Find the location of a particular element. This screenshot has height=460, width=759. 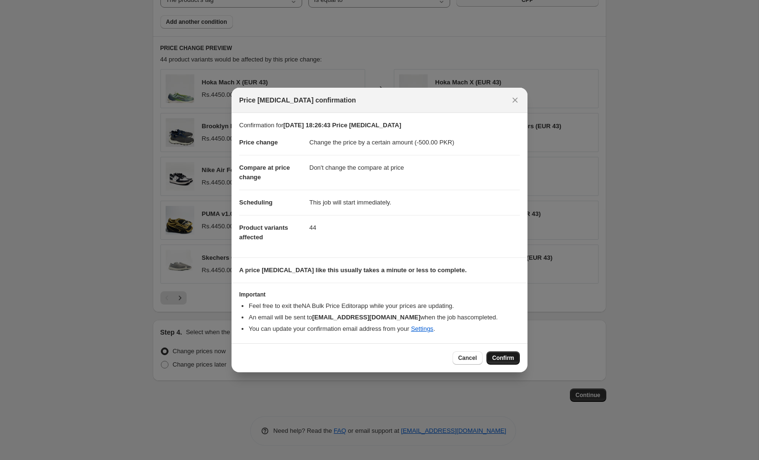

button: Cancel is located at coordinates (467, 358).